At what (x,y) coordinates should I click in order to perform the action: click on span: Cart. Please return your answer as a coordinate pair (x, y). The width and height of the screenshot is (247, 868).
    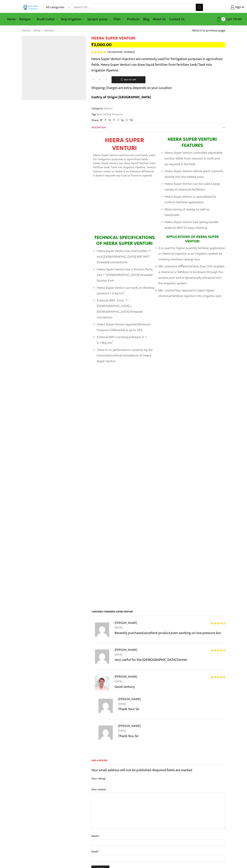
    Looking at the image, I should click on (229, 19).